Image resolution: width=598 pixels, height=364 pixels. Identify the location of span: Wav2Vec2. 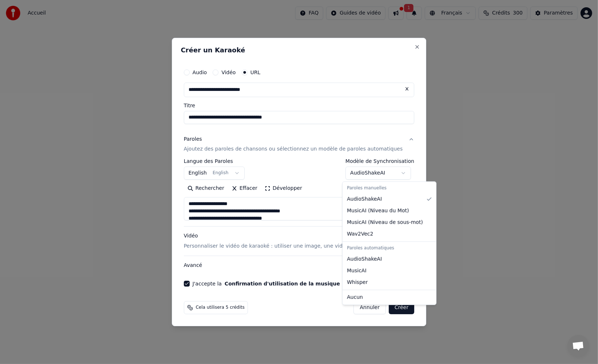
(360, 234).